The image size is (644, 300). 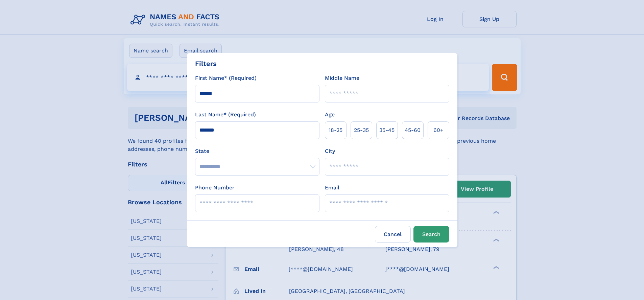 What do you see at coordinates (330, 151) in the screenshot?
I see `label: City` at bounding box center [330, 151].